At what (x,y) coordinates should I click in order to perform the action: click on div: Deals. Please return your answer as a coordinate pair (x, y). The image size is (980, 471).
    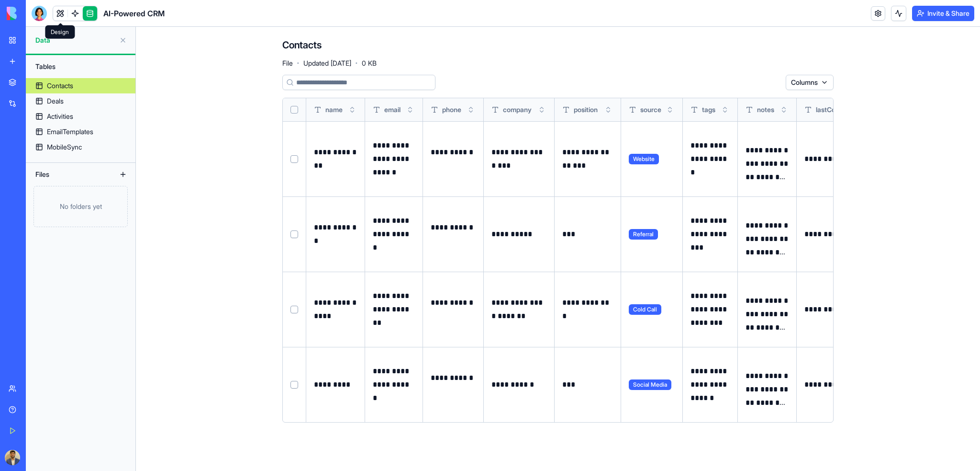
    Looking at the image, I should click on (55, 101).